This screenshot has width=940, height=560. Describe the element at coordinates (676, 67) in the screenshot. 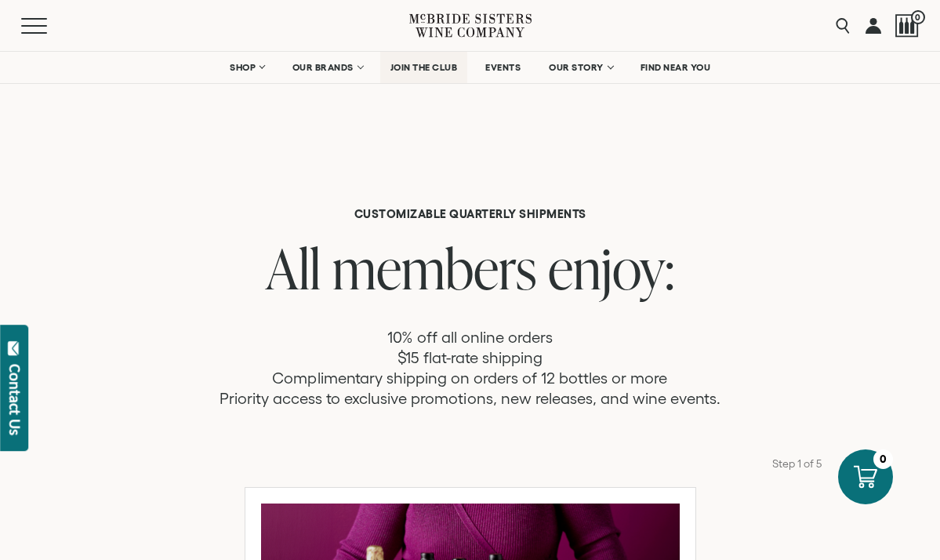

I see `a: FIND NEAR YOU` at that location.